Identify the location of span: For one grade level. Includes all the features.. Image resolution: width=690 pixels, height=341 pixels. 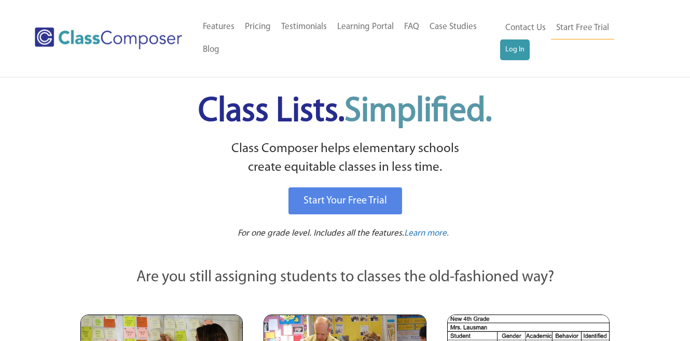
(321, 233).